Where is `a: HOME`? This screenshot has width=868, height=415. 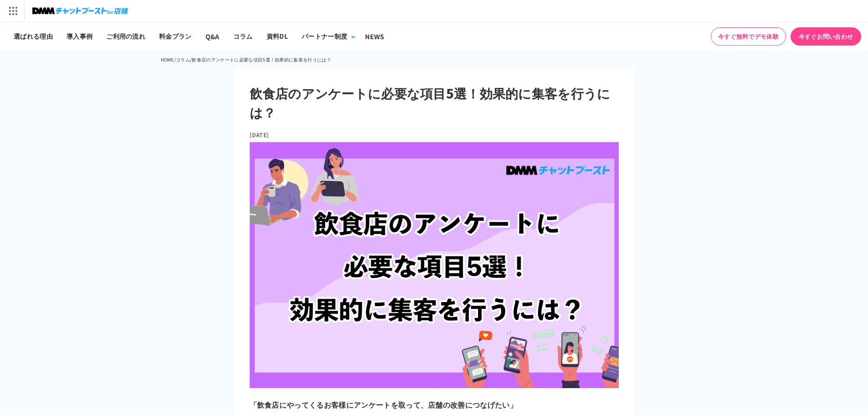 a: HOME is located at coordinates (167, 59).